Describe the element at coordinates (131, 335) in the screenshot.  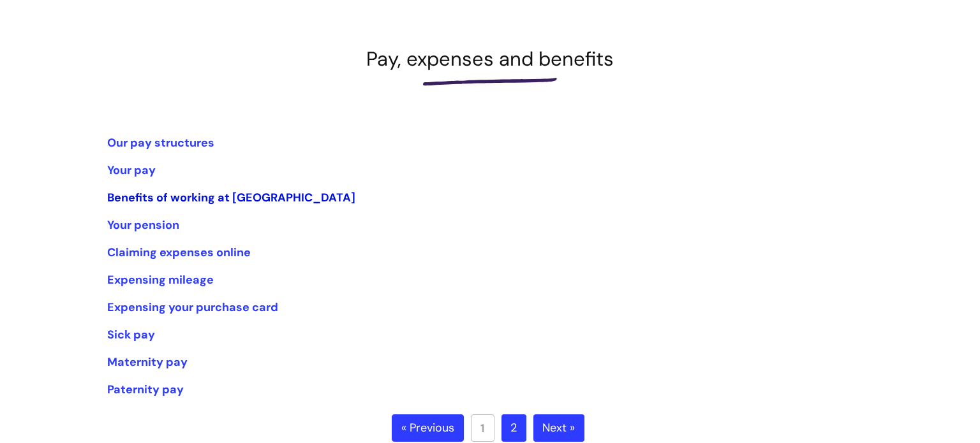
I see `a: Sick pay` at that location.